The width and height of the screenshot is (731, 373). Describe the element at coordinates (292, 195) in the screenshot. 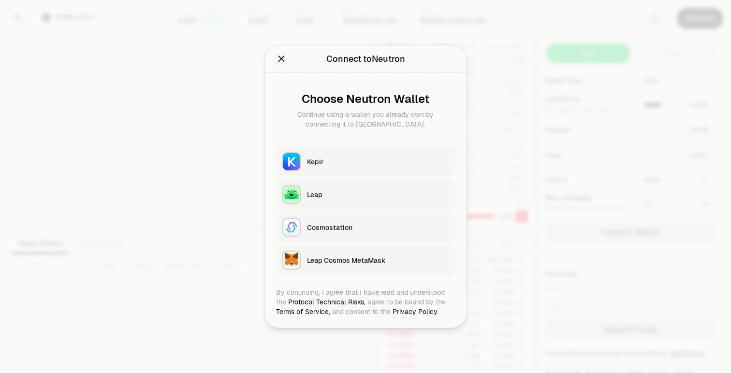

I see `img: Leap` at that location.